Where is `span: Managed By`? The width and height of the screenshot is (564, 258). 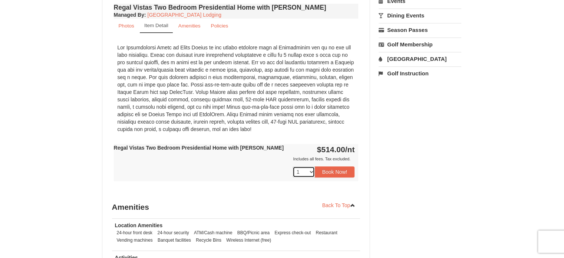
span: Managed By is located at coordinates (129, 15).